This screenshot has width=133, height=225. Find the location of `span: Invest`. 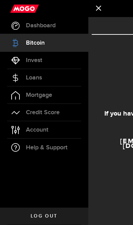

span: Invest is located at coordinates (34, 60).